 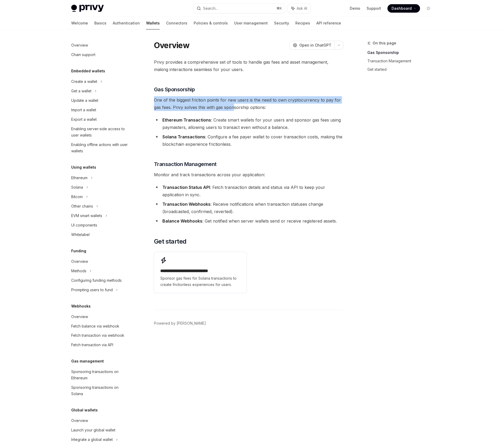 I want to click on div: Enabling server-side access to user wallets, so click(x=101, y=132).